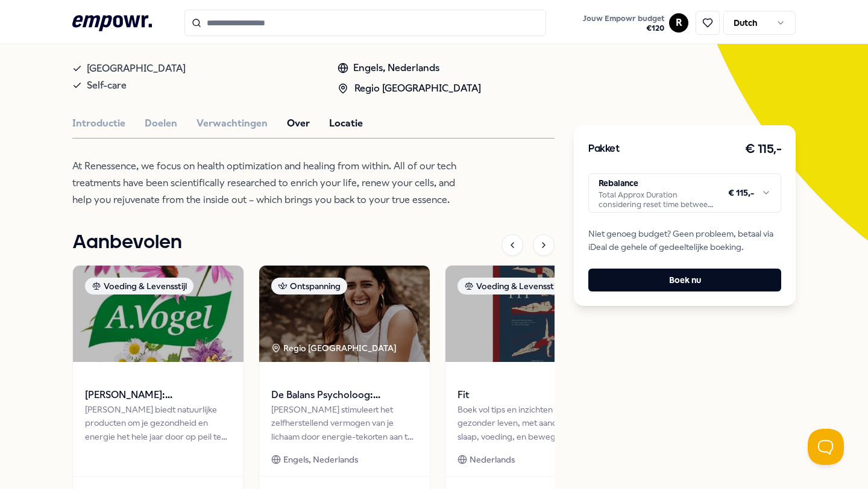 This screenshot has height=489, width=868. Describe the element at coordinates (321, 459) in the screenshot. I see `span: Engels, Nederlands` at that location.